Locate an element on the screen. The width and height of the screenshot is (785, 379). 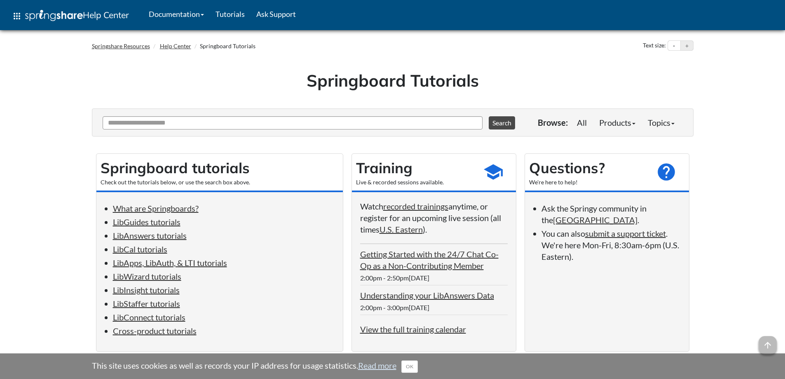
div: We're here to help! is located at coordinates (588, 182).